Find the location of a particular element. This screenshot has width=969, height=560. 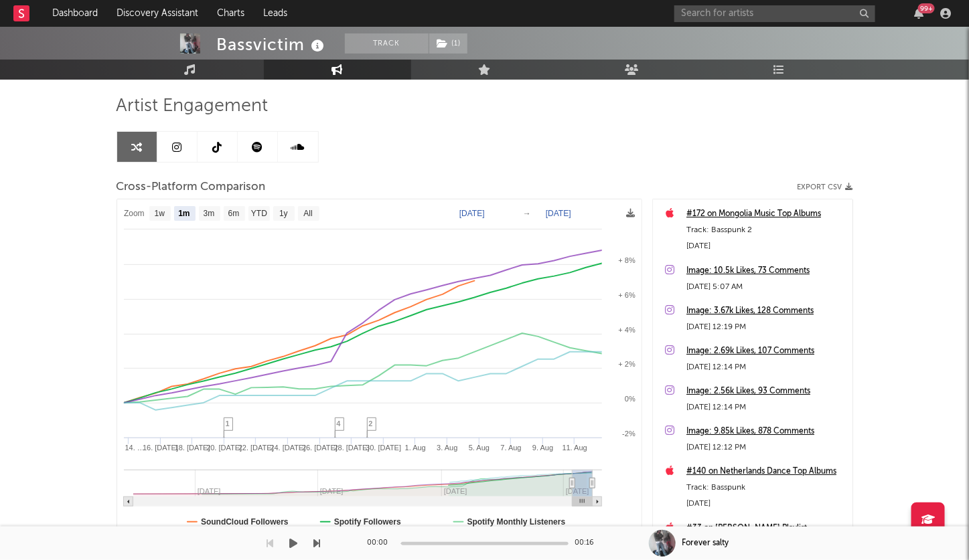

div: Image: 9.85k Likes, 878 Comments is located at coordinates (766, 431).